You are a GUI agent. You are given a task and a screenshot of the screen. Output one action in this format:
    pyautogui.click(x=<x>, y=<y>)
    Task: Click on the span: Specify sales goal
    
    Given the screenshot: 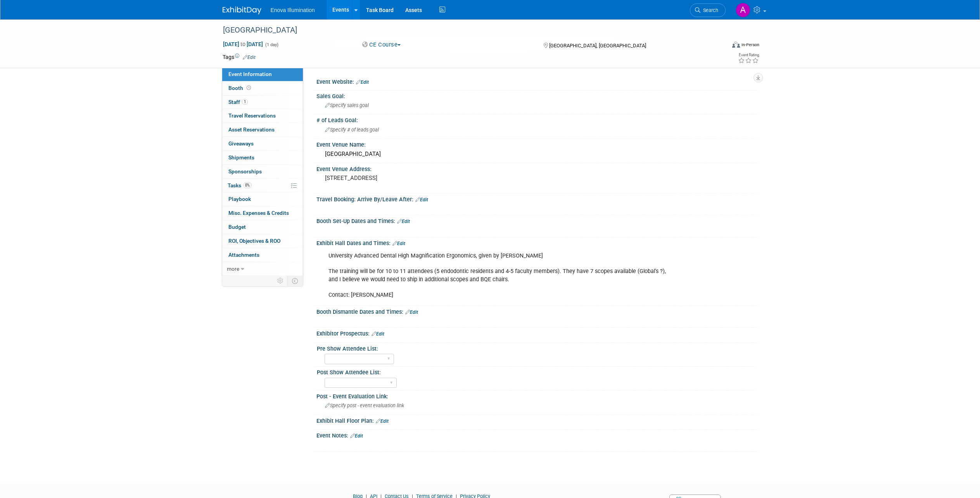 What is the action you would take?
    pyautogui.click(x=347, y=105)
    